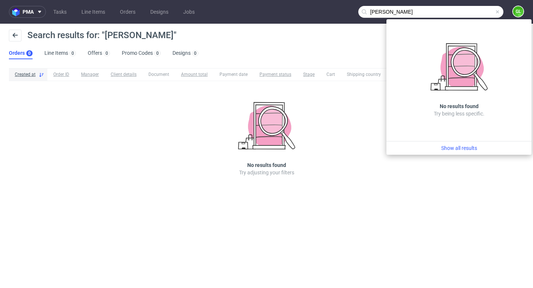 Image resolution: width=533 pixels, height=288 pixels. I want to click on a: Designs, so click(159, 12).